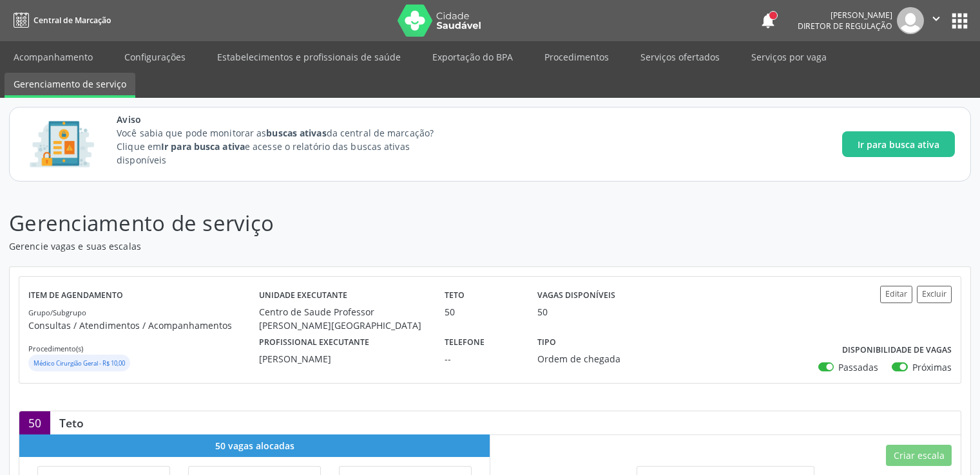  What do you see at coordinates (296, 132) in the screenshot?
I see `strong: buscas ativas` at bounding box center [296, 132].